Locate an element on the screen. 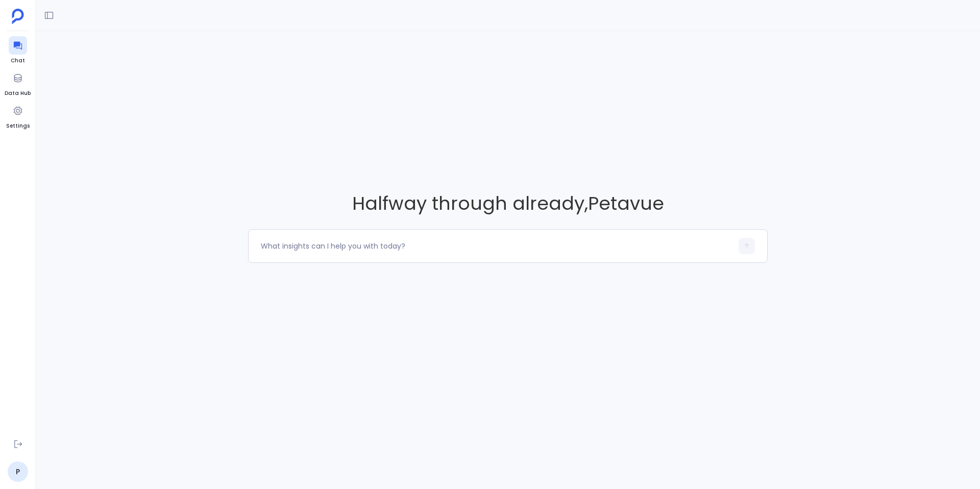  a: Settings is located at coordinates (18, 116).